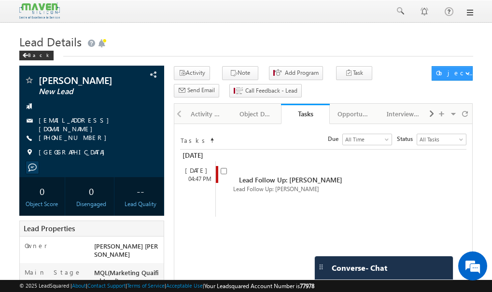 The width and height of the screenshot is (492, 292). I want to click on a: Back, so click(39, 54).